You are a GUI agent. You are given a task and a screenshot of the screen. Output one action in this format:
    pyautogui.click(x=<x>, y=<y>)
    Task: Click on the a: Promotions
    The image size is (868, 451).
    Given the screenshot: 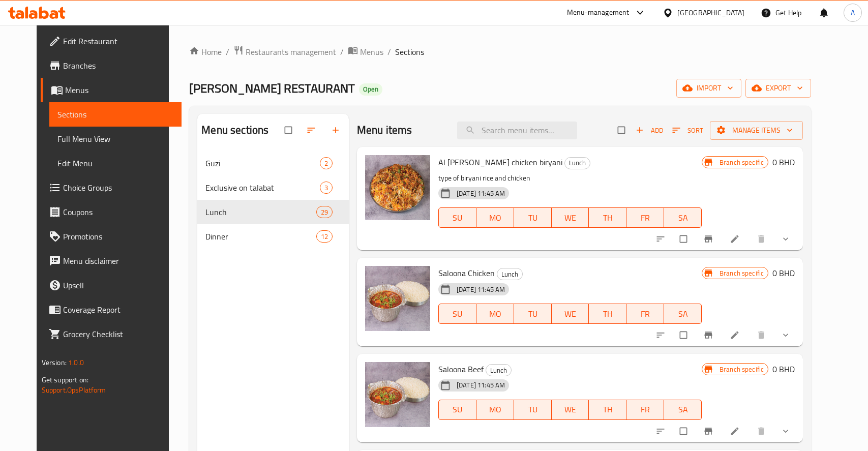 What is the action you would take?
    pyautogui.click(x=110, y=237)
    